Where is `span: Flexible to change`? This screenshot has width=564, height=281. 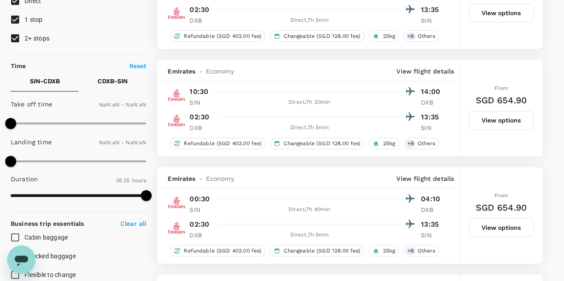
span: Flexible to change is located at coordinates (50, 275).